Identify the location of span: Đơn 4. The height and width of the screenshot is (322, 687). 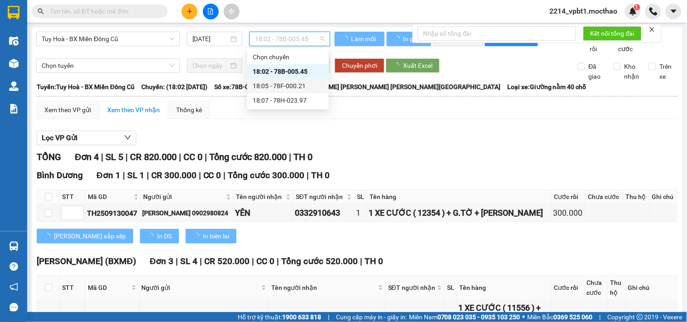
(87, 157).